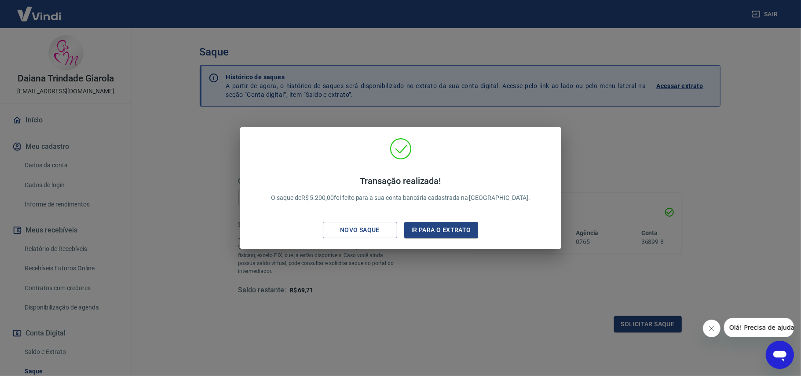 The width and height of the screenshot is (801, 376). I want to click on span: Olá! Precisa de ajuda?, so click(40, 10).